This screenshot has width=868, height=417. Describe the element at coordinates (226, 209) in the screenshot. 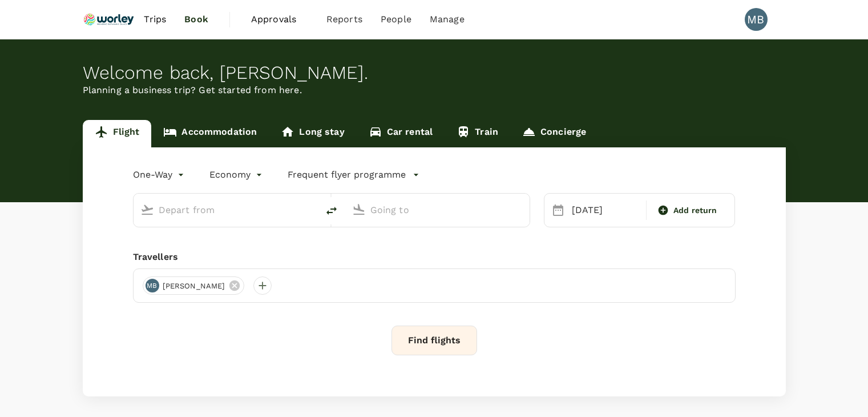

I see `input: Depart from` at that location.